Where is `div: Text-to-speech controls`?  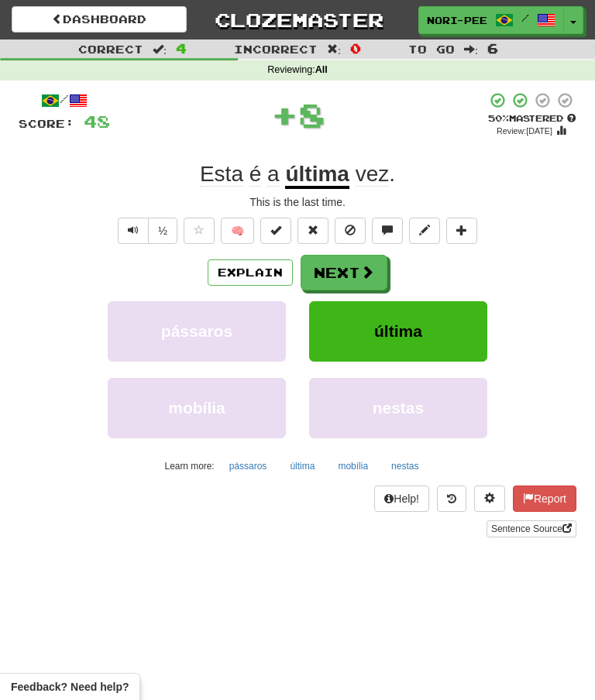
div: Text-to-speech controls is located at coordinates (146, 230).